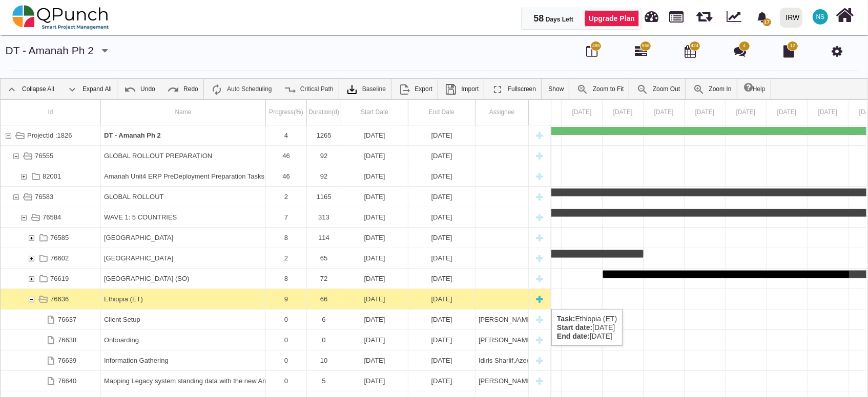 The image size is (868, 397). I want to click on i: Board, so click(592, 51).